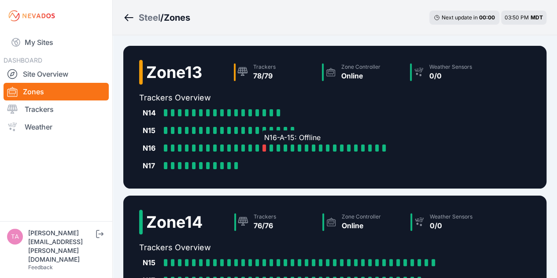 This screenshot has width=557, height=278. Describe the element at coordinates (174, 72) in the screenshot. I see `h2: Zone 13` at that location.